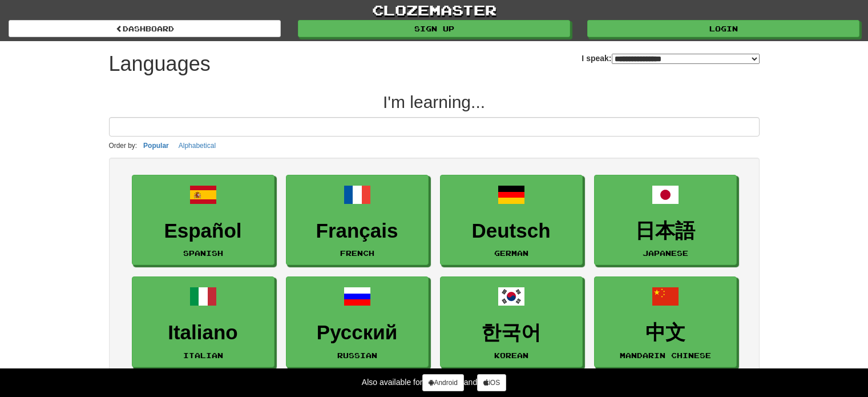  I want to click on a: 中文Mandarin Chinese, so click(665, 322).